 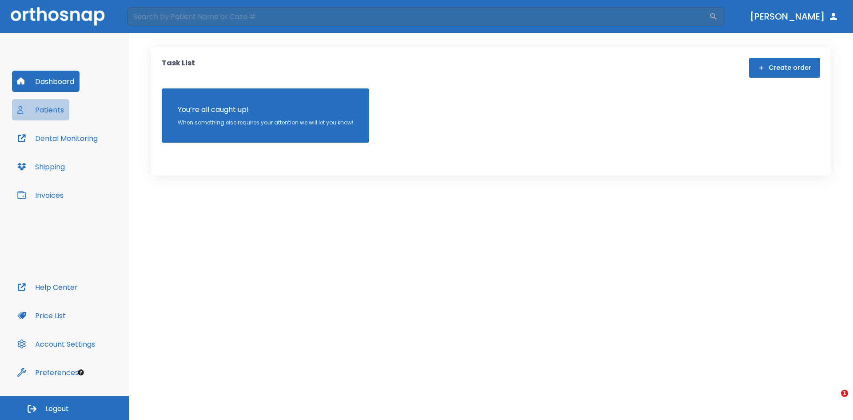 I want to click on a: Help Center, so click(x=48, y=287).